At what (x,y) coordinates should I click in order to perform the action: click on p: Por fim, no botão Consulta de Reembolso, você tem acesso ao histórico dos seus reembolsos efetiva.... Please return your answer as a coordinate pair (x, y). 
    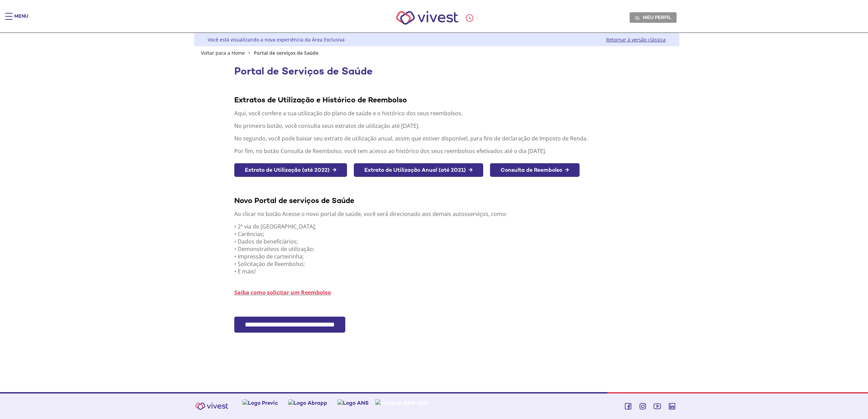
    Looking at the image, I should click on (437, 151).